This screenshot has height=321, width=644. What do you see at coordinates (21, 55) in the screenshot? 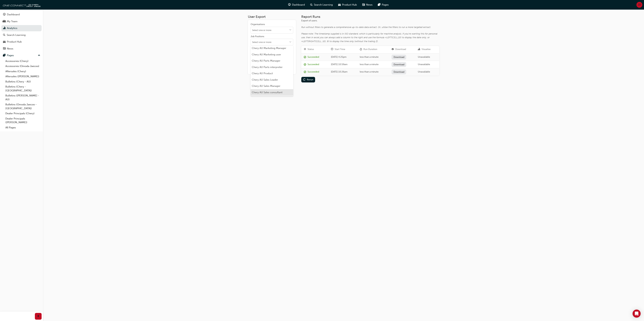
I see `button: Pages` at bounding box center [21, 55].